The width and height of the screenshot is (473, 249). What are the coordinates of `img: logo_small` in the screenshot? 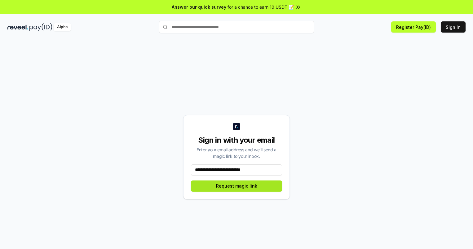 It's located at (236, 126).